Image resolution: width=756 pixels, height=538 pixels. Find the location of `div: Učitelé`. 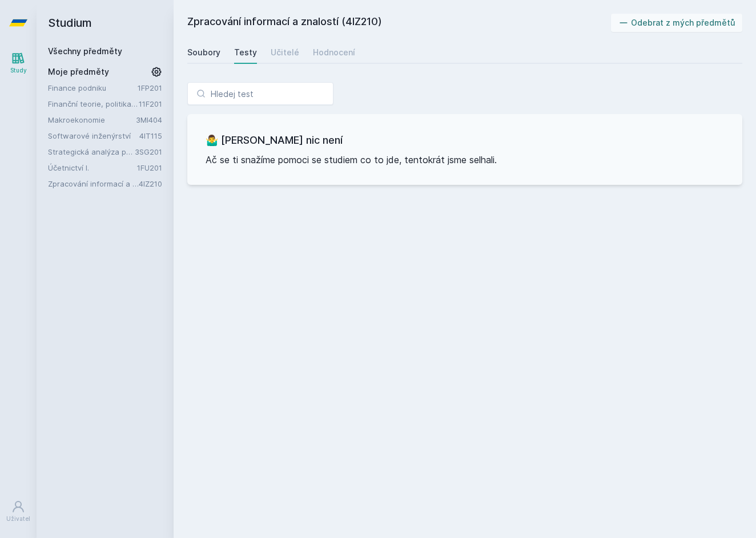

div: Učitelé is located at coordinates (285, 53).